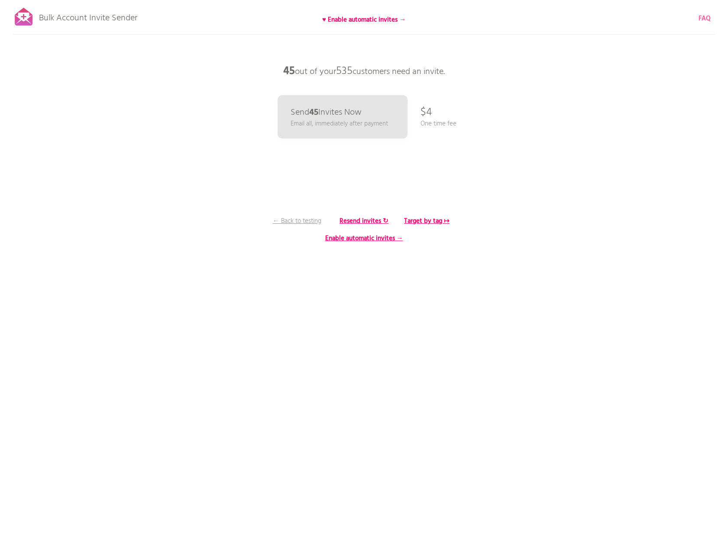 The image size is (728, 560). Describe the element at coordinates (364, 222) in the screenshot. I see `b: Resend invites ↻` at that location.